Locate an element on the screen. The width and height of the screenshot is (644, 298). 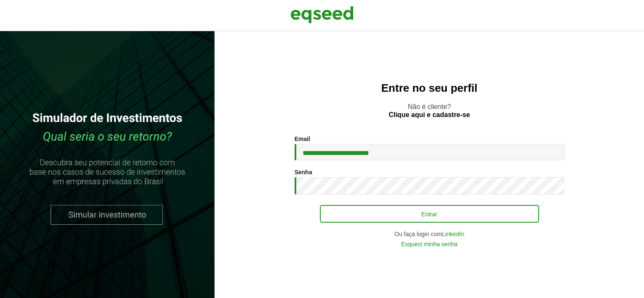
a: Clique aqui e cadastre-se is located at coordinates (429, 115).